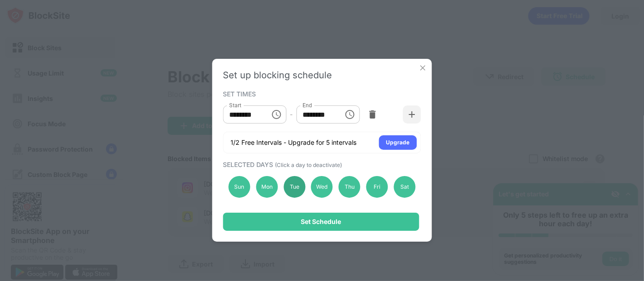 The height and width of the screenshot is (281, 644). What do you see at coordinates (350, 114) in the screenshot?
I see `button: Choose time, selected time is 11:59 PM` at bounding box center [350, 114].